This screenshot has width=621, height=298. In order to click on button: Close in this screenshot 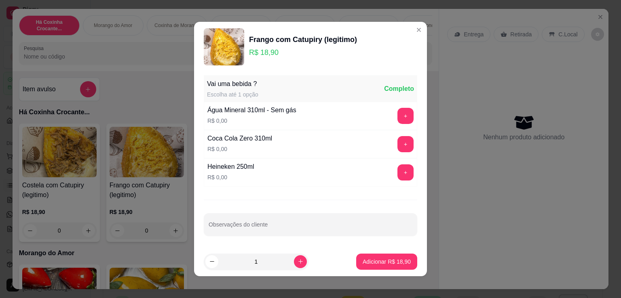, I will do `click(419, 30)`.